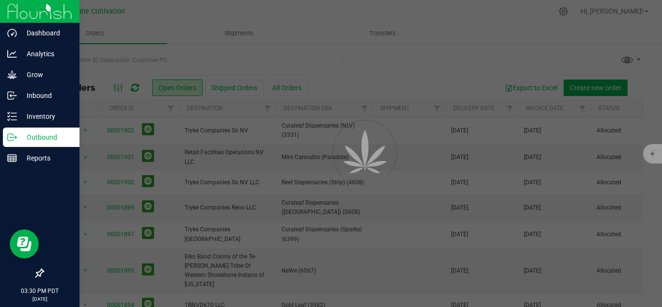 This screenshot has width=662, height=307. I want to click on p: Reports, so click(46, 158).